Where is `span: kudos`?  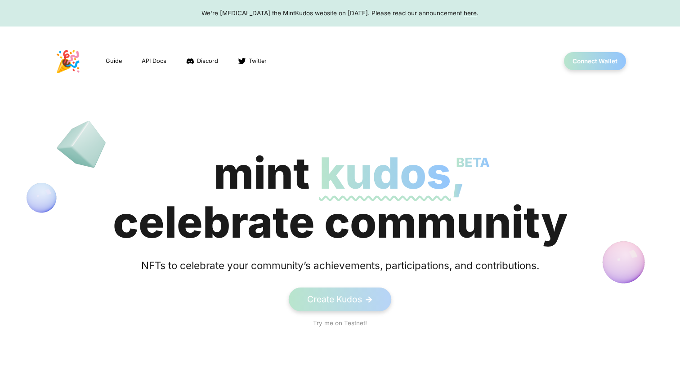 span: kudos is located at coordinates (385, 173).